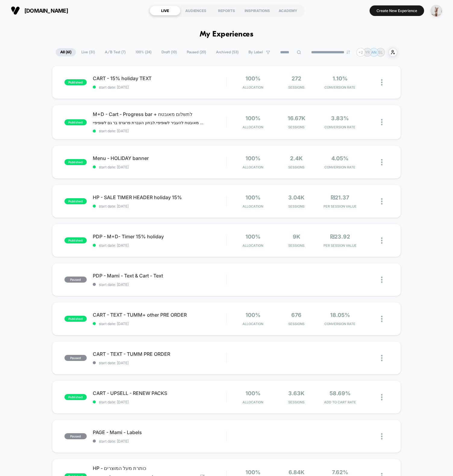 This screenshot has height=476, width=453. What do you see at coordinates (196, 52) in the screenshot?
I see `span: Paused ( 20 )` at bounding box center [196, 52].